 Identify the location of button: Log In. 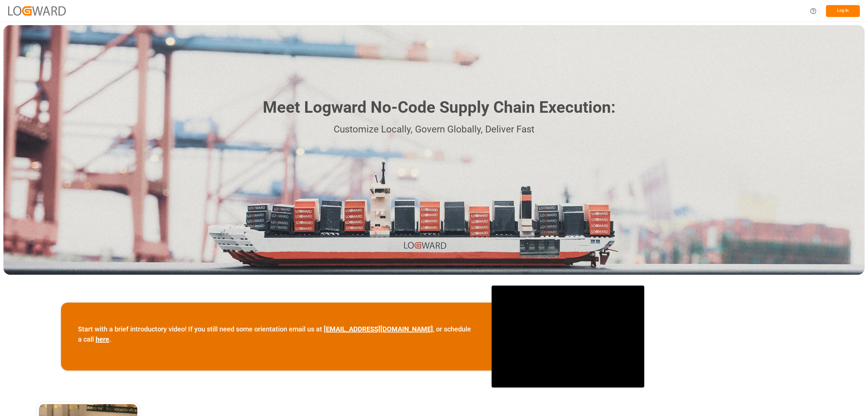
(843, 11).